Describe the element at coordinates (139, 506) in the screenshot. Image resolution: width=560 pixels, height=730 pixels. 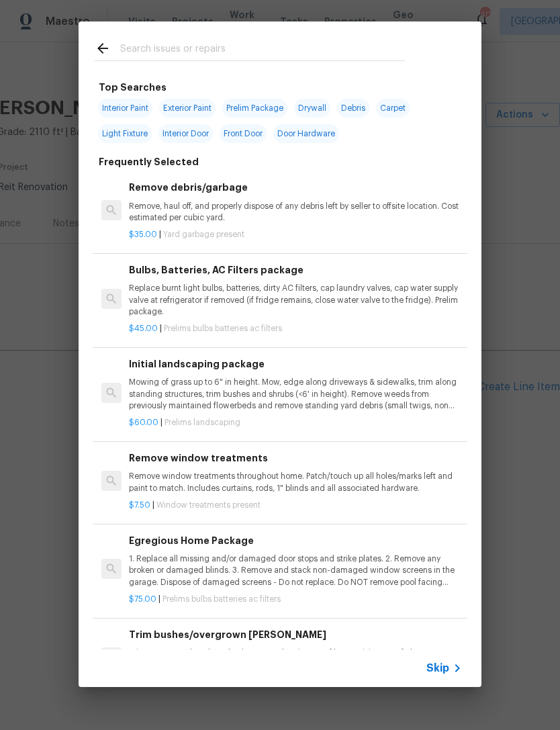
I see `span: $7.50` at that location.